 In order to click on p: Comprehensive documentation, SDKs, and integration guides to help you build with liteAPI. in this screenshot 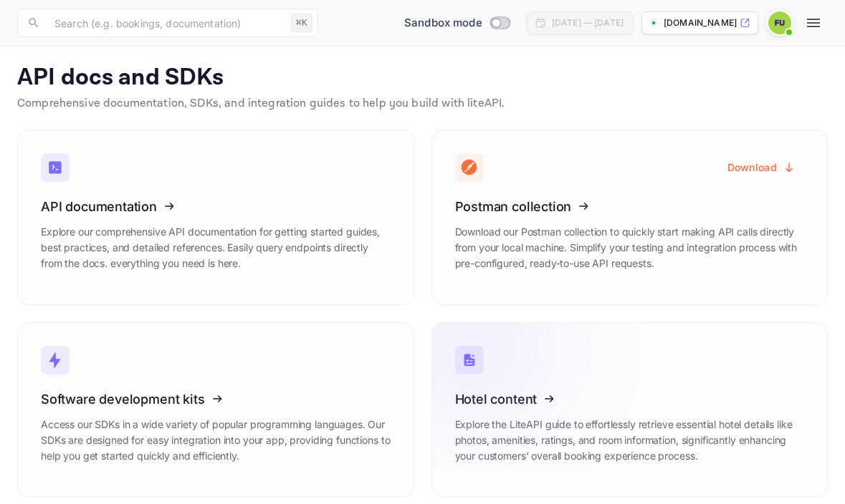, I will do `click(422, 104)`.